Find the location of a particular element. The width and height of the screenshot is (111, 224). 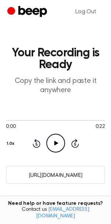

h1: Your Recording is Ready is located at coordinates (56, 59).